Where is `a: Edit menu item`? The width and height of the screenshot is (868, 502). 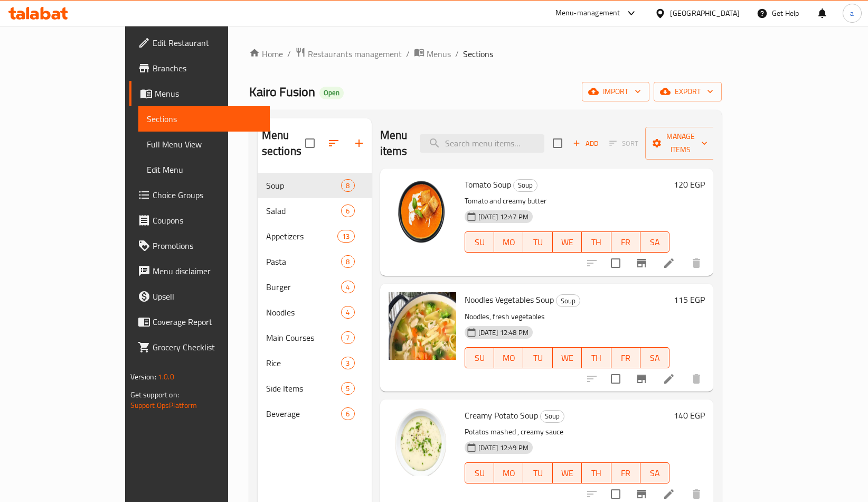 a: Edit menu item is located at coordinates (669, 494).